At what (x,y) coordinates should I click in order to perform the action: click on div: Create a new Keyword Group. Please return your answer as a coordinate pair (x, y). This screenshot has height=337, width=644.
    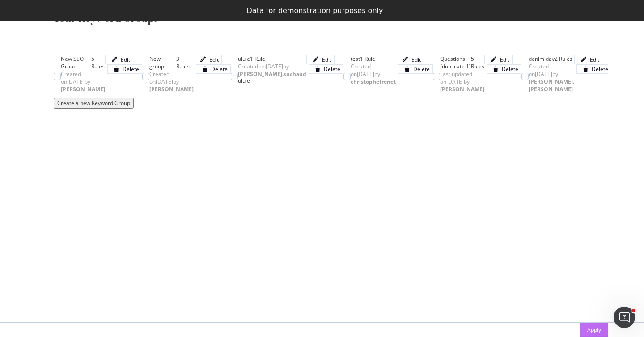
    Looking at the image, I should click on (93, 103).